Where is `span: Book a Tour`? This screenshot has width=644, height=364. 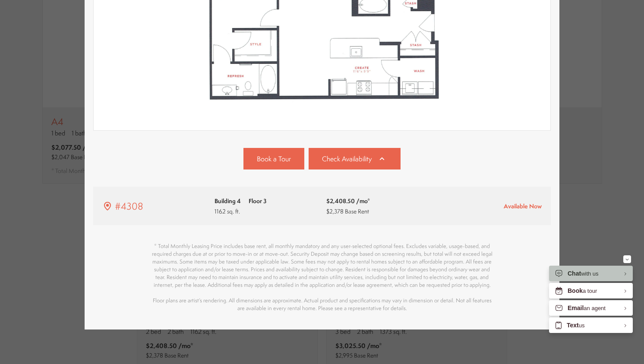
span: Book a Tour is located at coordinates (274, 159).